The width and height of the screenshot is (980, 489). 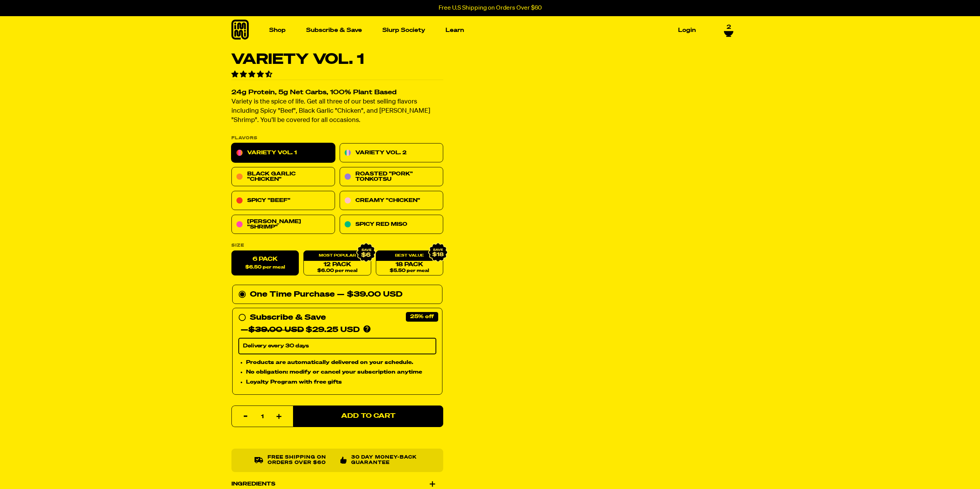 What do you see at coordinates (341, 373) in the screenshot?
I see `li: No obligation: modify or cancel your subscription anytime` at bounding box center [341, 373].